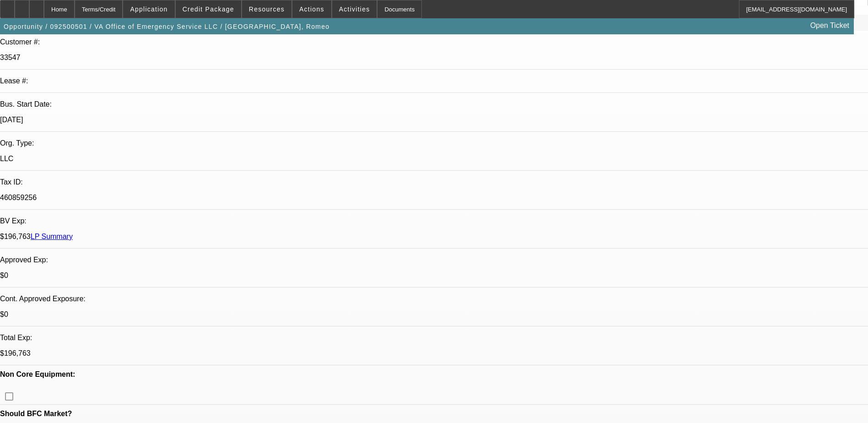  What do you see at coordinates (267, 9) in the screenshot?
I see `span: Resources` at bounding box center [267, 9].